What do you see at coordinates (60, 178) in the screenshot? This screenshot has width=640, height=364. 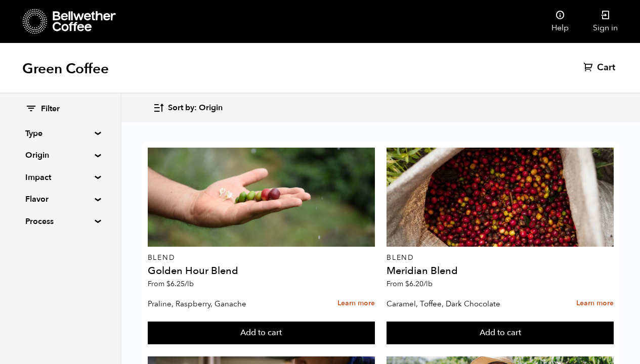 I see `summary: Impact` at bounding box center [60, 178].